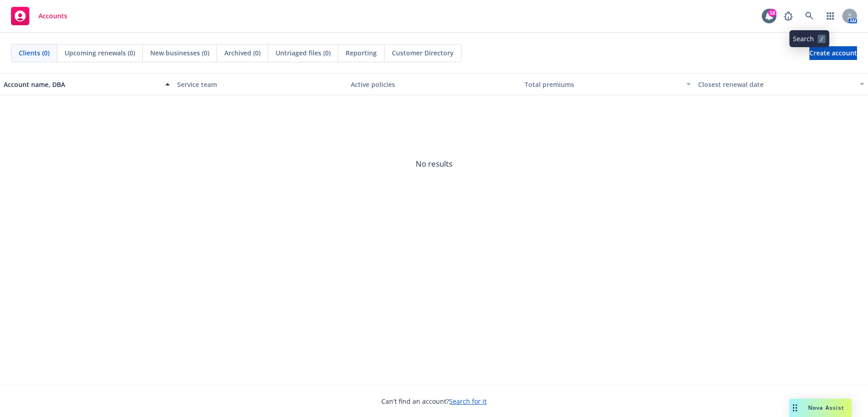 Image resolution: width=868 pixels, height=417 pixels. I want to click on a: Accounts, so click(39, 16).